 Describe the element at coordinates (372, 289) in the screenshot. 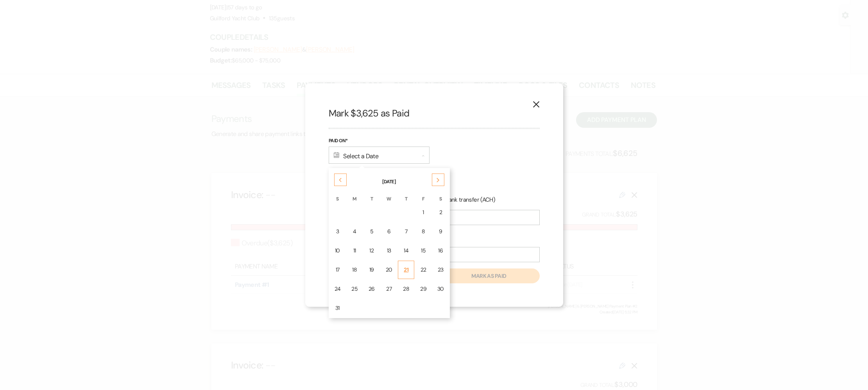

I see `div: 26` at that location.